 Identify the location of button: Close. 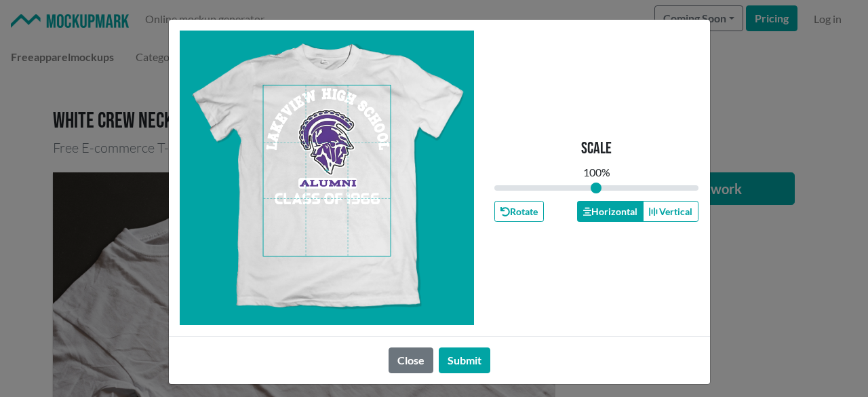
(411, 360).